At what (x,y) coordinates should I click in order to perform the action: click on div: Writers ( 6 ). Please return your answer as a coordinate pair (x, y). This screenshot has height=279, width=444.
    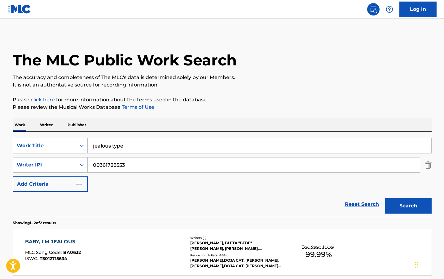
    Looking at the image, I should click on (237, 238).